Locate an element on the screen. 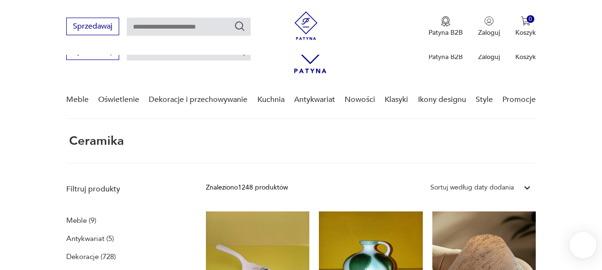 The width and height of the screenshot is (602, 270). div: Sortuj według daty dodania is located at coordinates (472, 188).